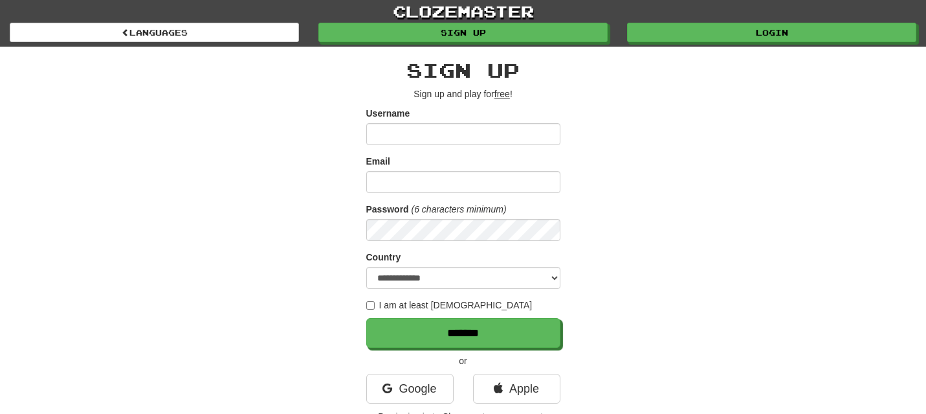 The image size is (926, 414). I want to click on label: Password, so click(388, 209).